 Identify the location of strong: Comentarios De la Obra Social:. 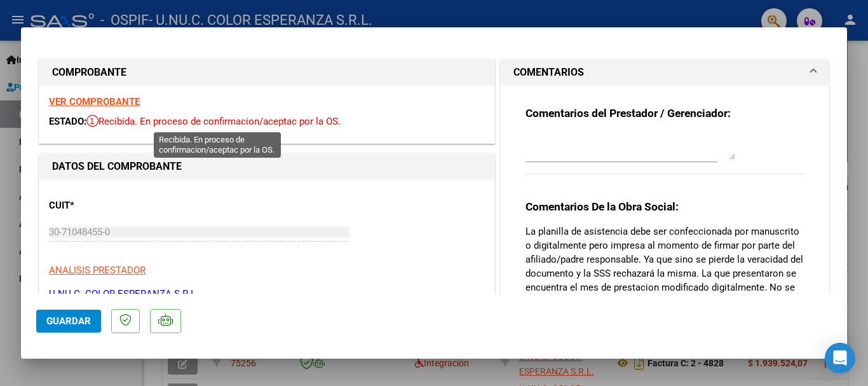
(602, 207).